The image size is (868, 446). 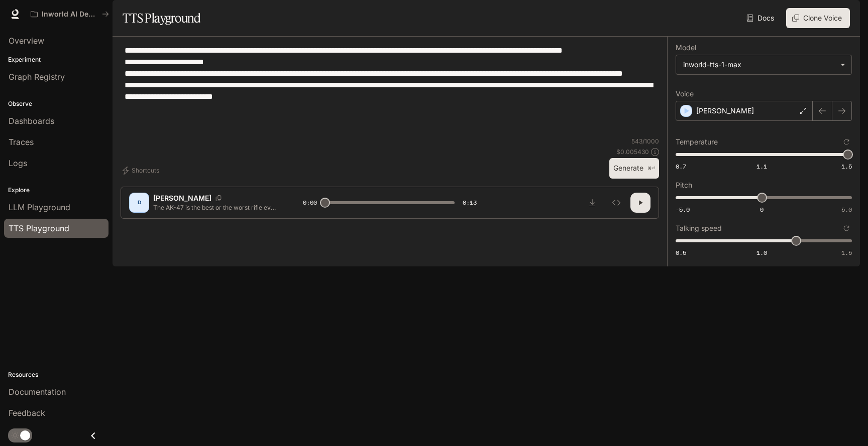 I want to click on span: 0:00, so click(x=310, y=203).